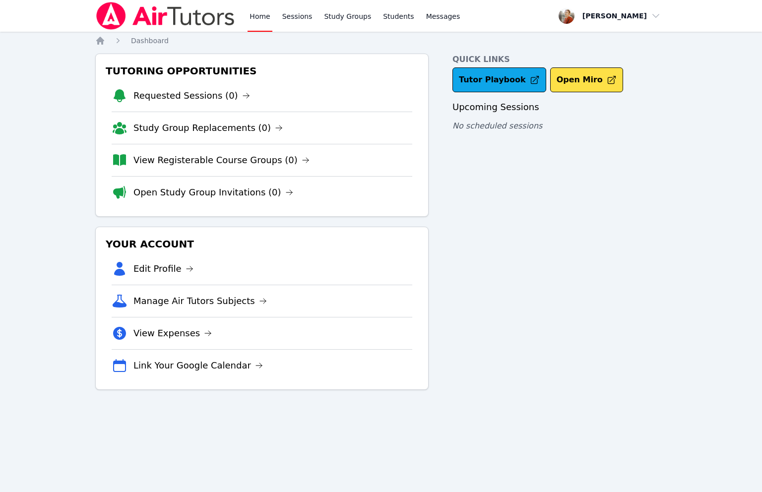  I want to click on a: Requested Sessions (0), so click(192, 96).